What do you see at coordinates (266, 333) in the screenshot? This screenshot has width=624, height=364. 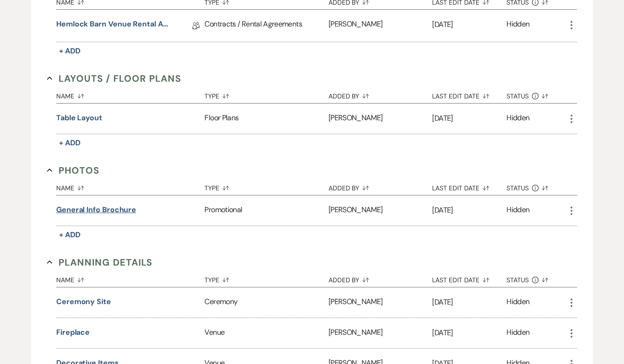 I see `div: Venue` at bounding box center [266, 333].